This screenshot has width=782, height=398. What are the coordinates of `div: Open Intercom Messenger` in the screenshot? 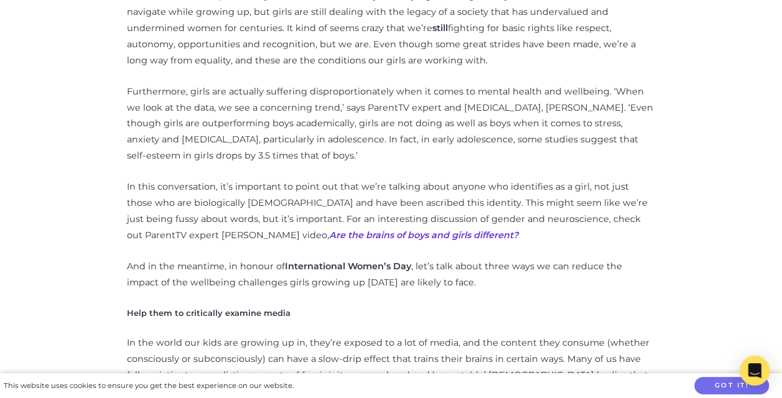 It's located at (755, 371).